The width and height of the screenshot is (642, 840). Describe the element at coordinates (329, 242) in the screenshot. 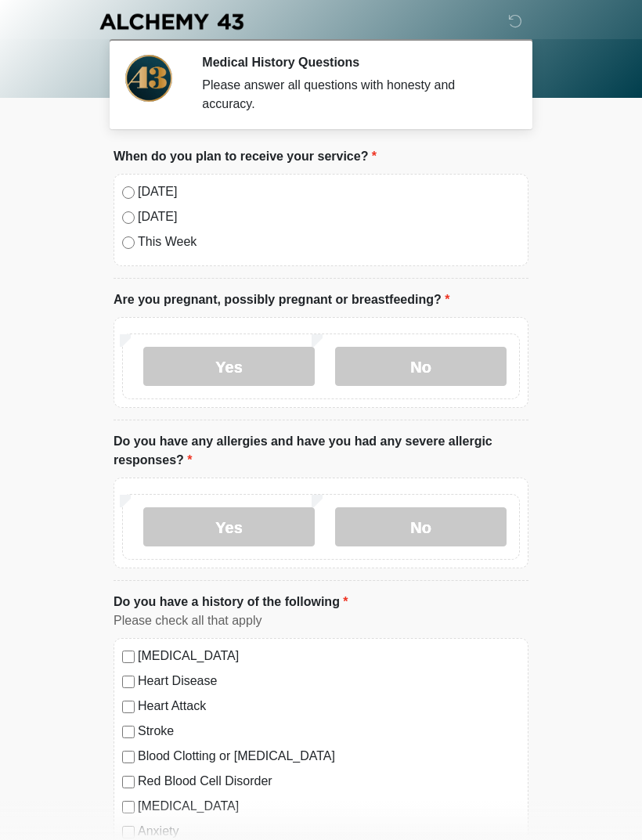

I see `label: This Week` at that location.